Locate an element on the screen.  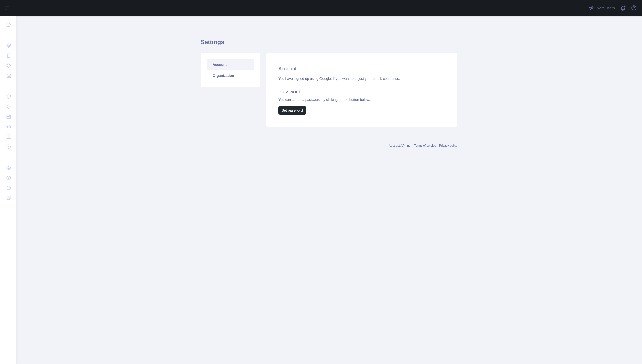
div: You have signed up using Google. If you want to adjust your email, You can set up a password by c... is located at coordinates (362, 95).